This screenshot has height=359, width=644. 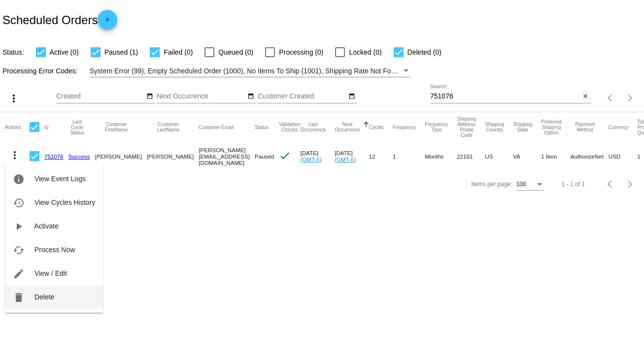 I want to click on mat-icon: edit, so click(x=19, y=274).